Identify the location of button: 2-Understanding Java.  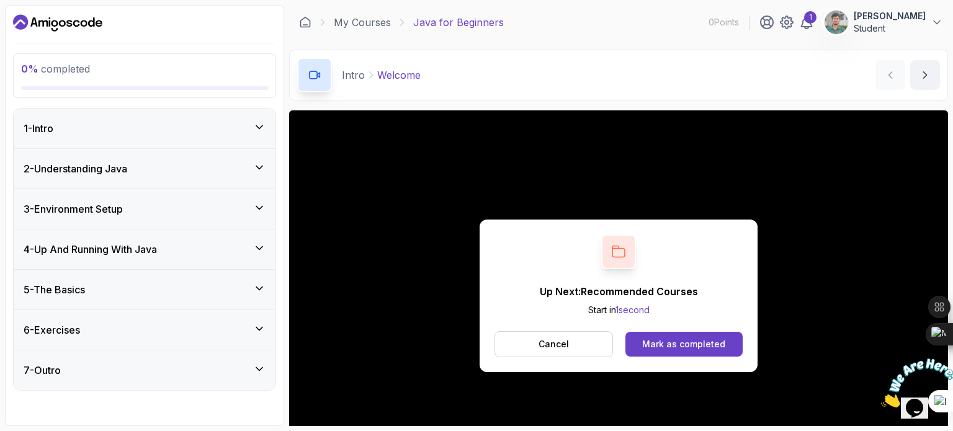
(145, 169).